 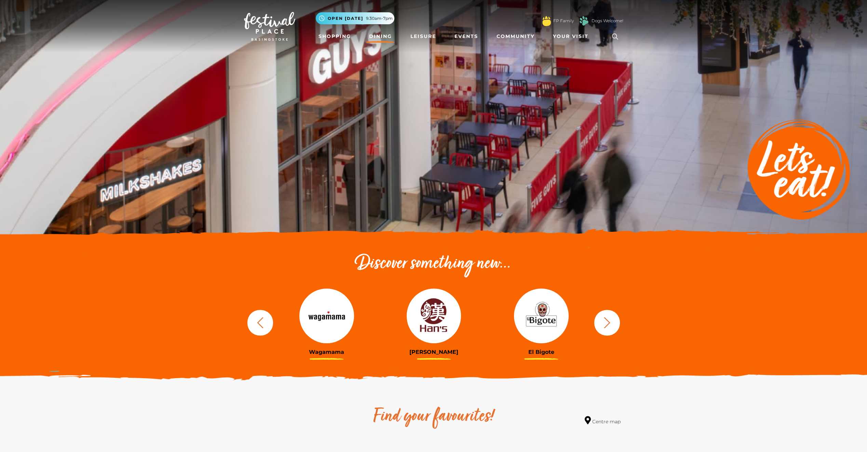 What do you see at coordinates (335, 36) in the screenshot?
I see `a: Shopping` at bounding box center [335, 36].